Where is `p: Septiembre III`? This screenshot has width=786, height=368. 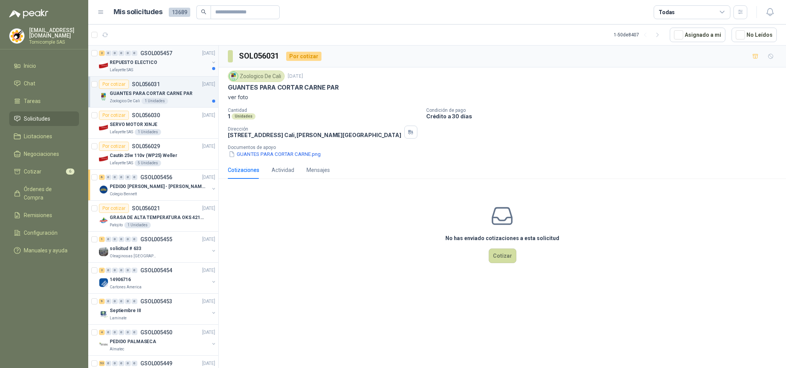 p: Septiembre III is located at coordinates (125, 311).